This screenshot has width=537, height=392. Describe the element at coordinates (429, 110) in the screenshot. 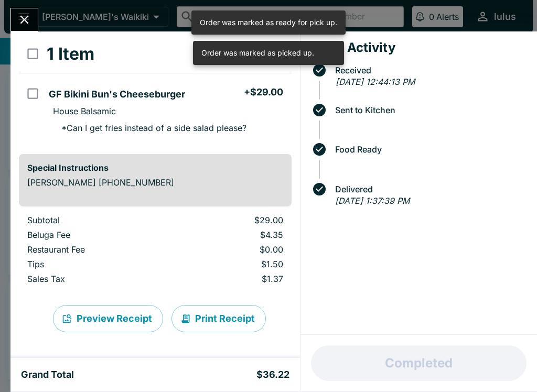

I see `span: Sent to Kitchen` at that location.